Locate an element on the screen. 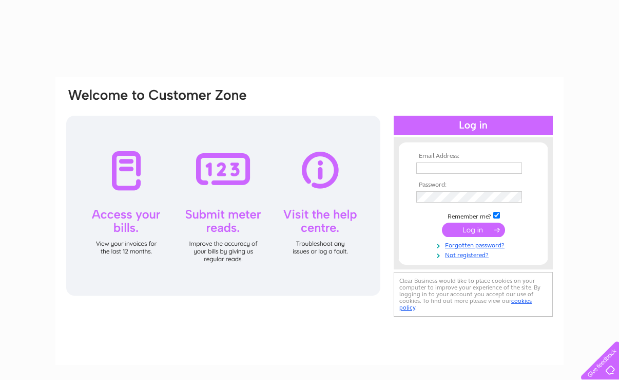  input: Submit is located at coordinates (474, 230).